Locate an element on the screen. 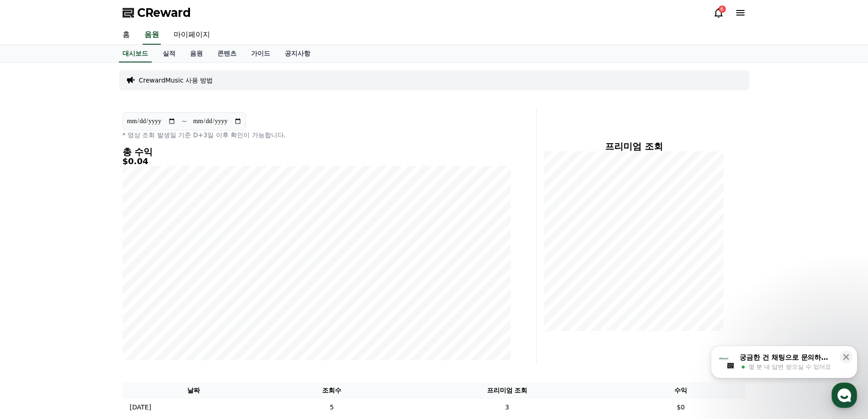 Image resolution: width=868 pixels, height=419 pixels. td: 5 is located at coordinates (332, 407).